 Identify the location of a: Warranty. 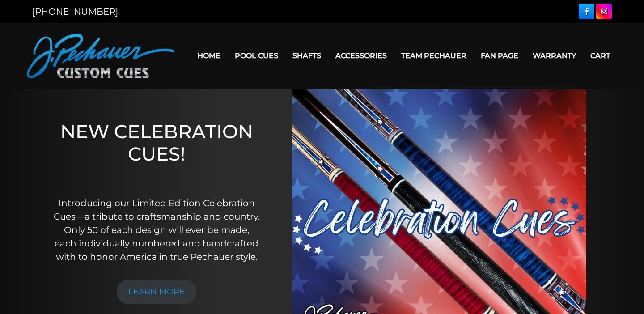
(554, 56).